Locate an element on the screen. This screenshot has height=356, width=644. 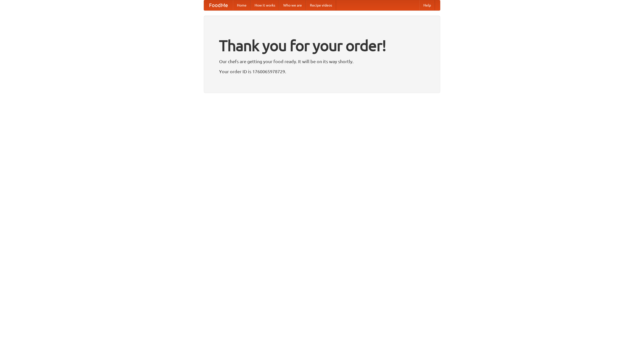
a: Recipe videos is located at coordinates (321, 5).